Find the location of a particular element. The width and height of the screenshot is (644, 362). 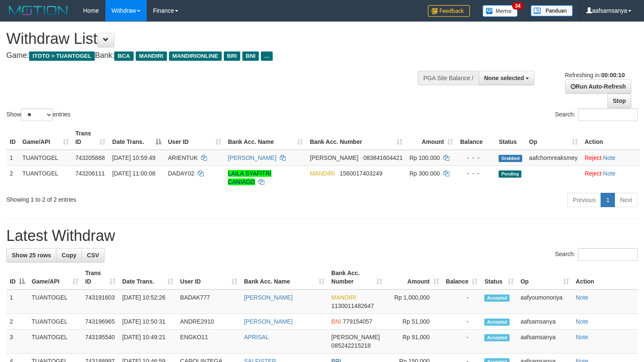

a: Show 25 rows is located at coordinates (31, 255).